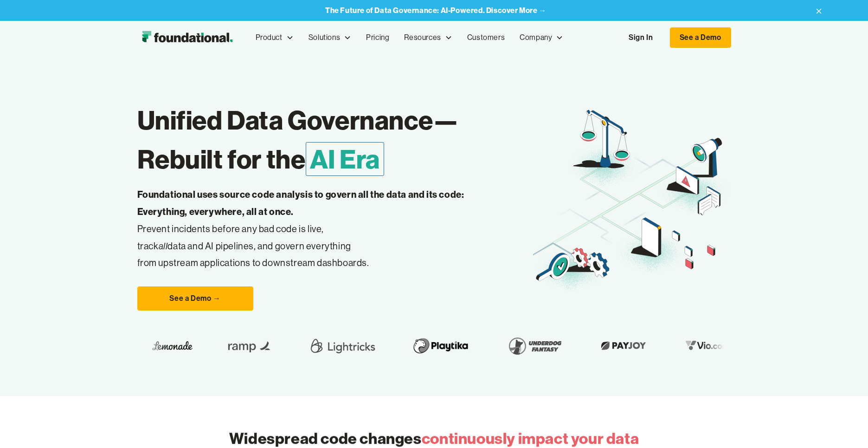  What do you see at coordinates (335, 140) in the screenshot?
I see `h1: Unified Data Governance— Rebuilt for the` at bounding box center [335, 140].